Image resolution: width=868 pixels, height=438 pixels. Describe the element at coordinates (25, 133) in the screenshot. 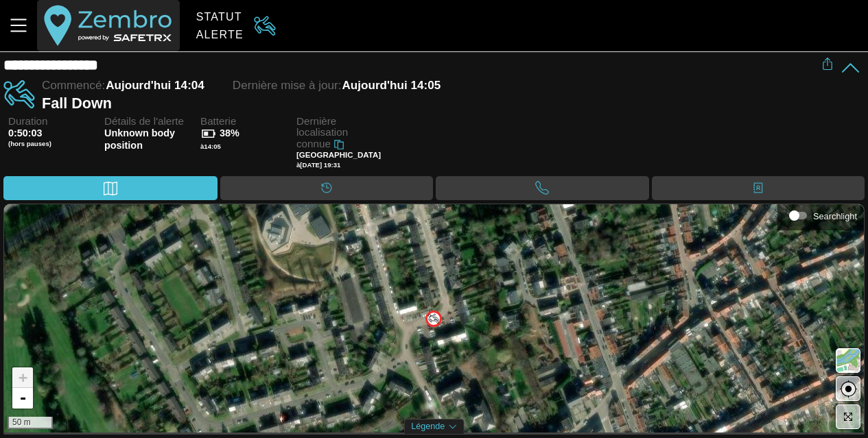

I see `span: 0:50:03` at that location.